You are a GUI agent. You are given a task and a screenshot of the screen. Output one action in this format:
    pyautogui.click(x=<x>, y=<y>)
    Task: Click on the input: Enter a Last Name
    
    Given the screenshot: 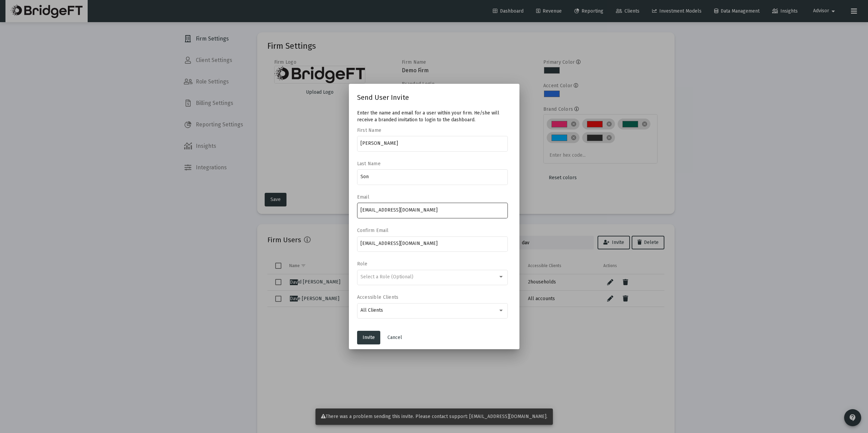 What is the action you would take?
    pyautogui.click(x=432, y=177)
    